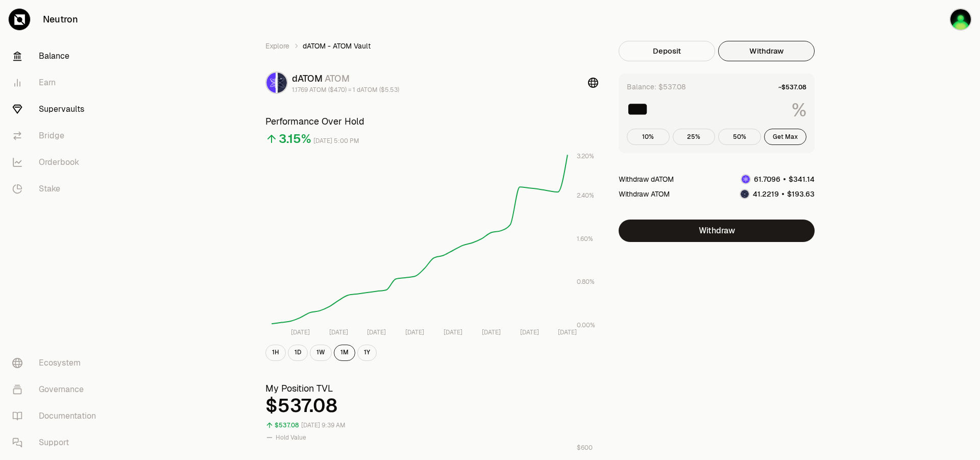  I want to click on button: 1H, so click(275, 352).